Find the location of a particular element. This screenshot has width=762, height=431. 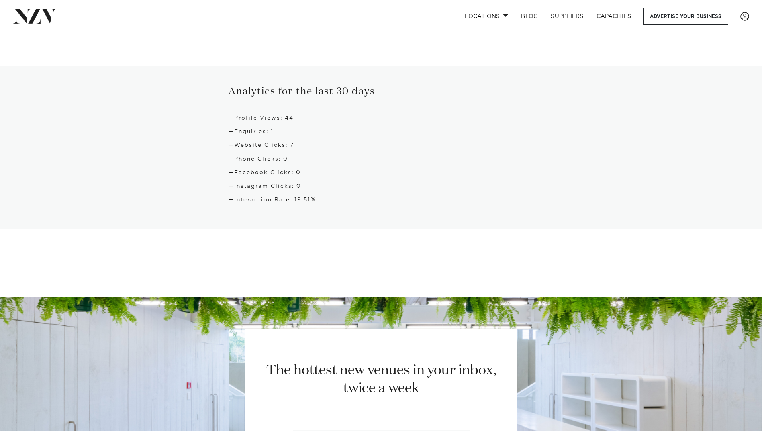

h4: Facebook Clicks: 0 is located at coordinates (381, 173).